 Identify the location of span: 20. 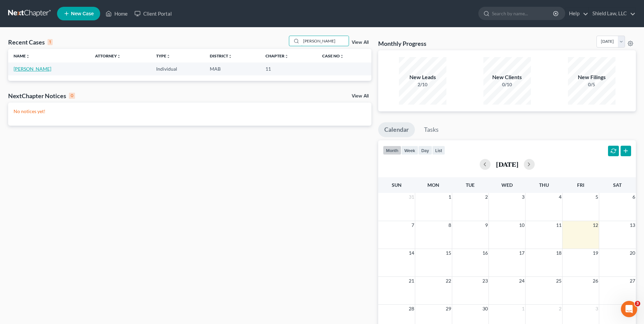
(633, 253).